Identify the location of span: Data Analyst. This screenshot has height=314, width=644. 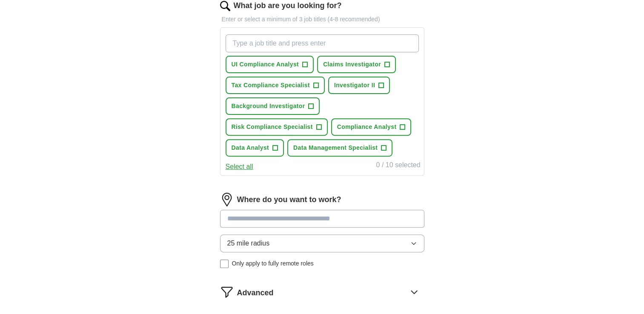
(250, 148).